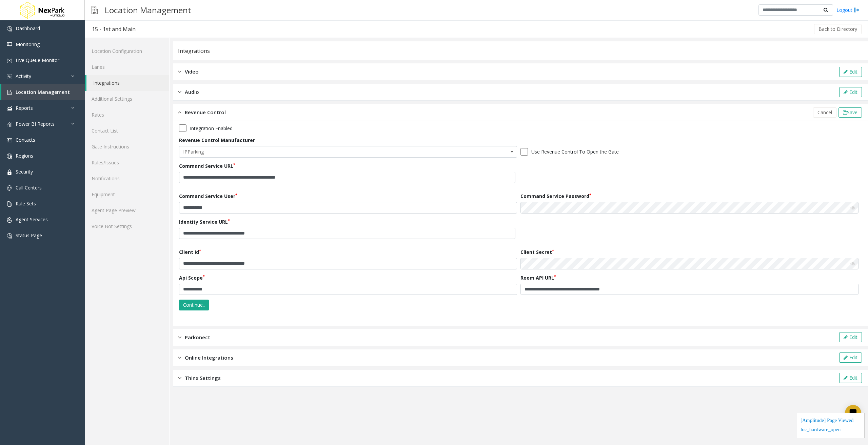 Image resolution: width=868 pixels, height=445 pixels. Describe the element at coordinates (31, 219) in the screenshot. I see `span: Agent Services` at that location.